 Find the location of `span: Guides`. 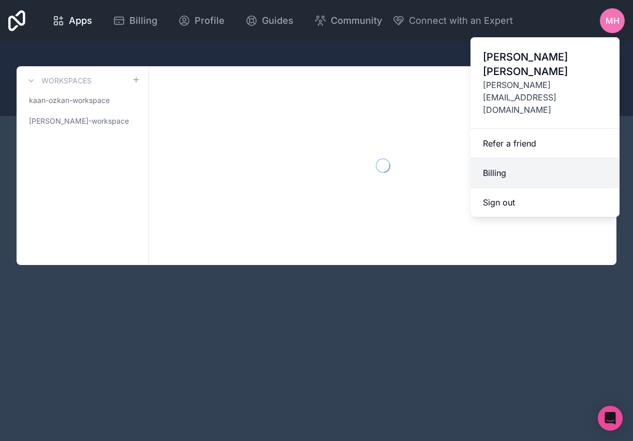

span: Guides is located at coordinates (277, 21).